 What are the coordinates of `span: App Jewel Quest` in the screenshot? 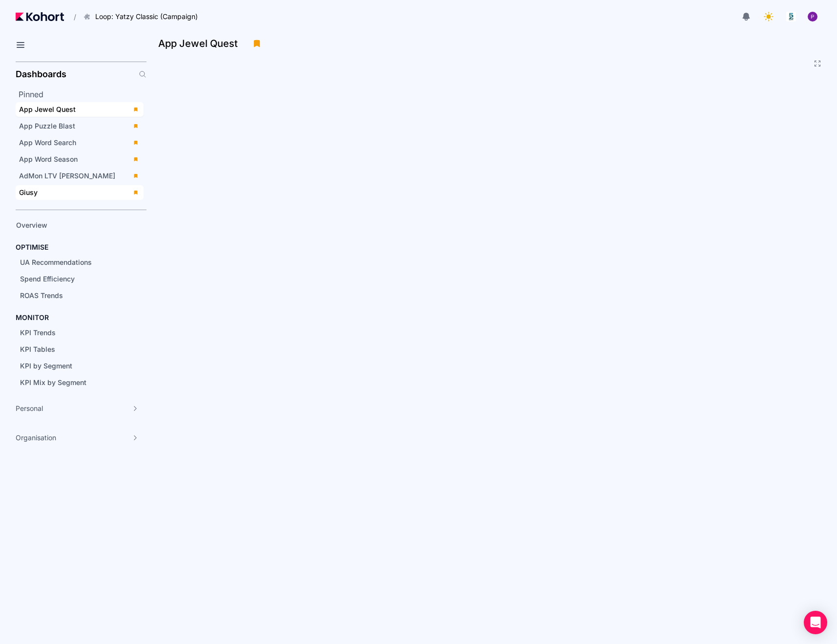 It's located at (48, 109).